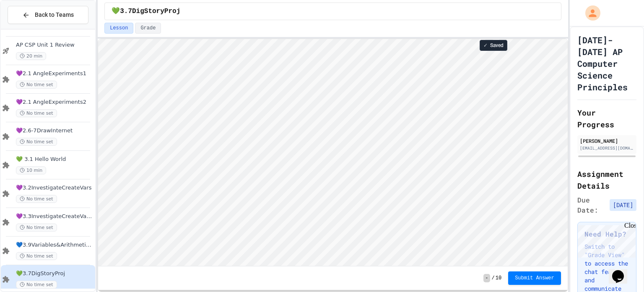  Describe the element at coordinates (54, 45) in the screenshot. I see `span: AP CSP Unit 1 Review` at that location.